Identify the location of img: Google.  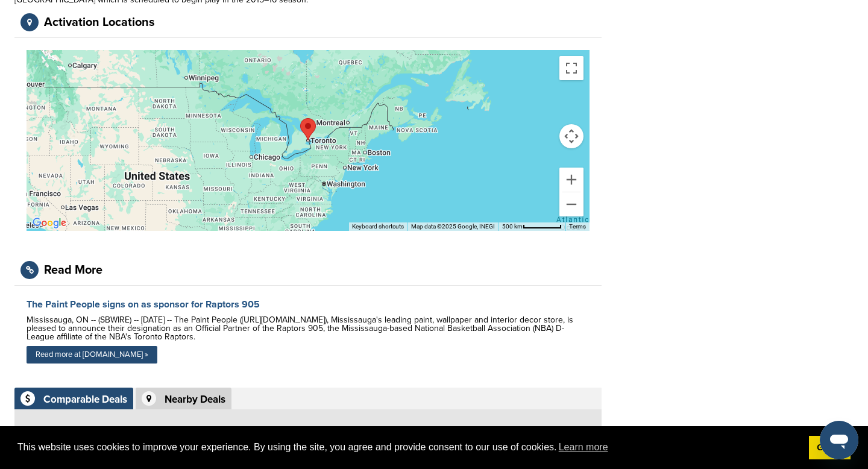
(50, 223).